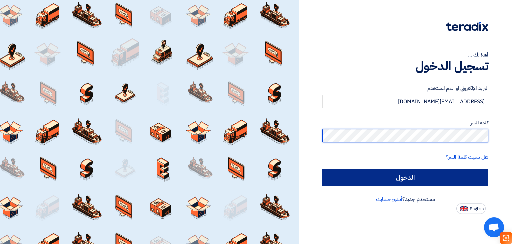  What do you see at coordinates (467, 26) in the screenshot?
I see `img: Teradix logo` at bounding box center [467, 26].